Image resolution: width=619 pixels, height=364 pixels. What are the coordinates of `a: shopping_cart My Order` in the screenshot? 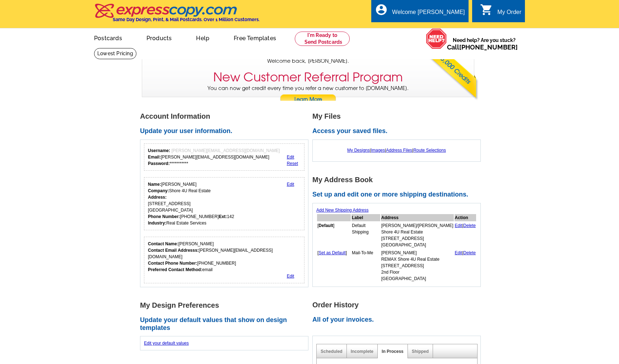 It's located at (501, 12).